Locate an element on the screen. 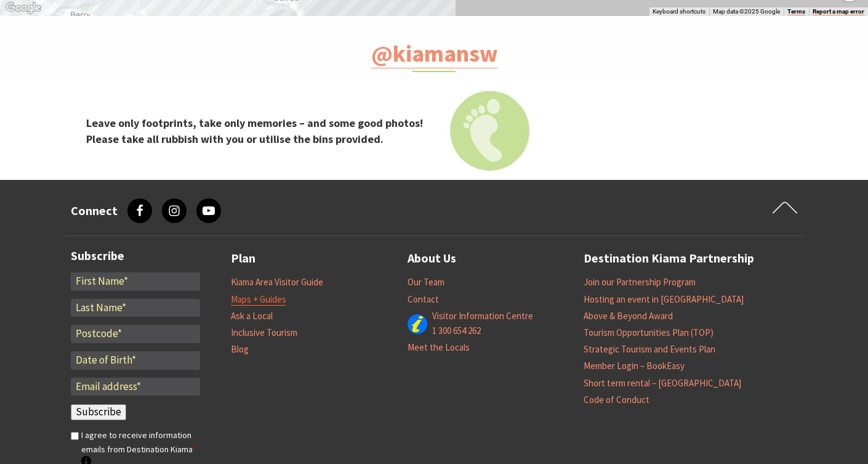 This screenshot has height=464, width=868. a: Meet the Locals is located at coordinates (438, 347).